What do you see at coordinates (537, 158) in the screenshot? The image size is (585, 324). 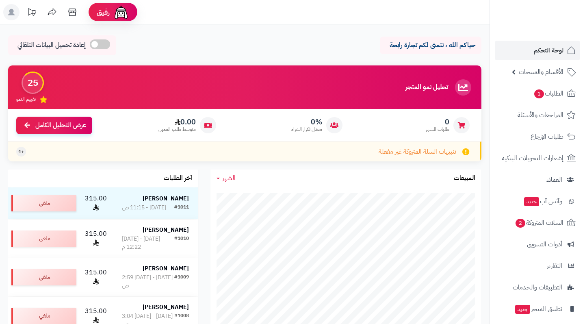 I see `a: إشعارات التحويلات البنكية` at bounding box center [537, 158].